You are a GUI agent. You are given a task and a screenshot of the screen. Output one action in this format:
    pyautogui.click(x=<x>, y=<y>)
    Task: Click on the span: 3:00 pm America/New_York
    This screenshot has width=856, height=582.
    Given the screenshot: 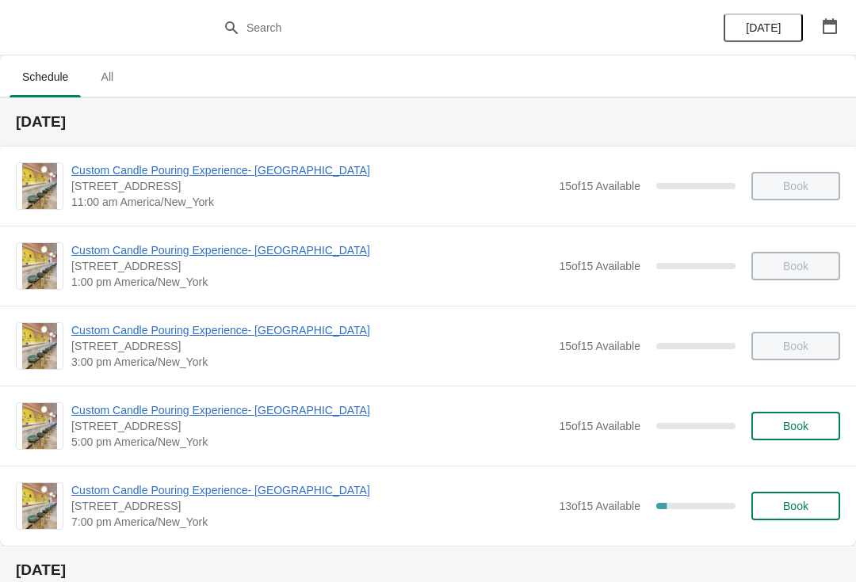 What is the action you would take?
    pyautogui.click(x=311, y=362)
    